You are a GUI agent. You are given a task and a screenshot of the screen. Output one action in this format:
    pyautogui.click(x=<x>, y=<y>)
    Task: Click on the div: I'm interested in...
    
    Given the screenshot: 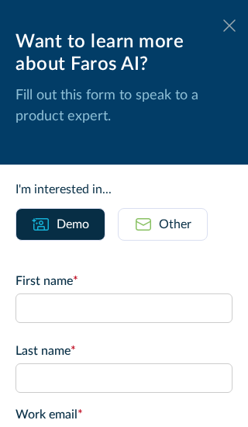 What is the action you would take?
    pyautogui.click(x=124, y=189)
    